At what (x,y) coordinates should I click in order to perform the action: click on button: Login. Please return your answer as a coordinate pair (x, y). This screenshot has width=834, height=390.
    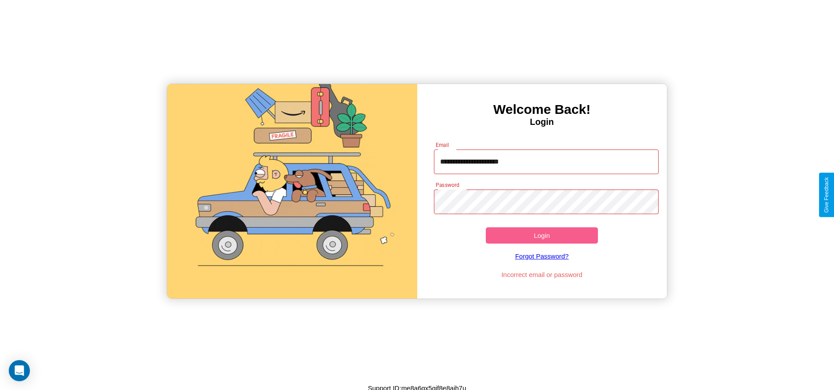
    Looking at the image, I should click on (542, 235).